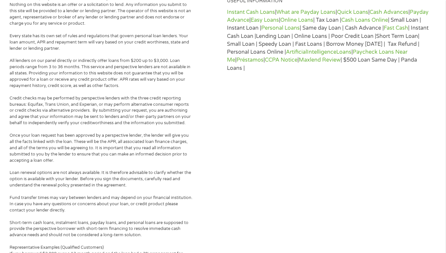 The width and height of the screenshot is (446, 253). What do you see at coordinates (353, 12) in the screenshot?
I see `a: Quick Loans` at bounding box center [353, 12].